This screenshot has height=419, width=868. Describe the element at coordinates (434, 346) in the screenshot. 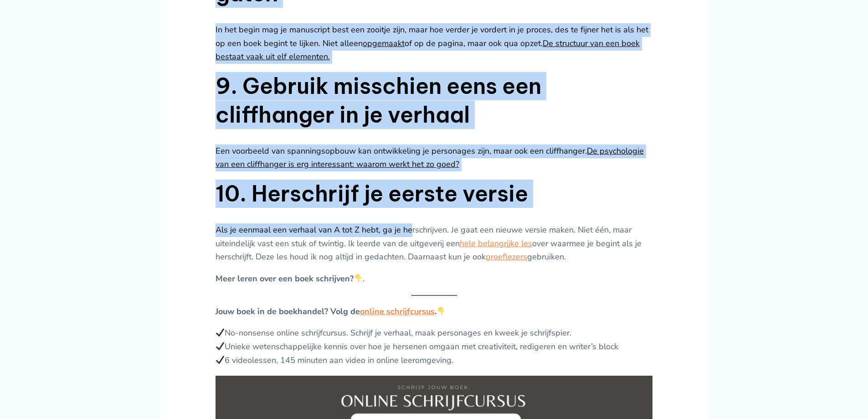

I see `p: No-nonsense online schrijfcursus. Schrijf je verhaal, maak personages en kweek je schrijfspier. U...` at that location.